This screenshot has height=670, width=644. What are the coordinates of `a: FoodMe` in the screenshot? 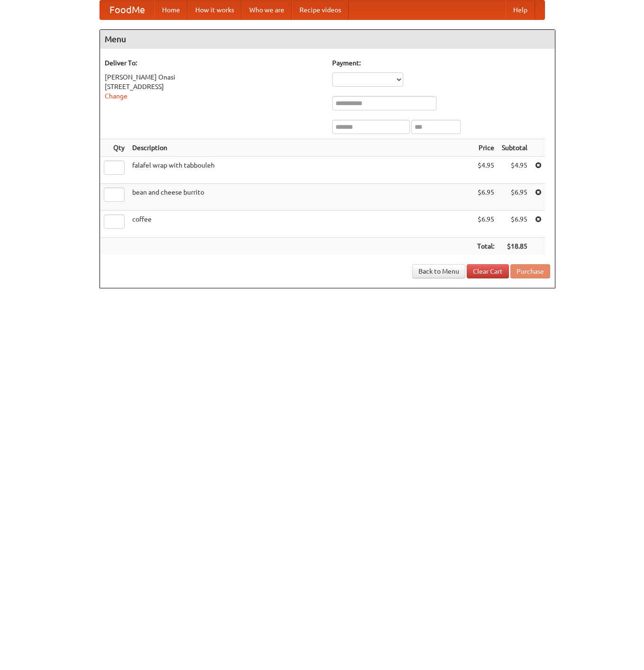 It's located at (127, 10).